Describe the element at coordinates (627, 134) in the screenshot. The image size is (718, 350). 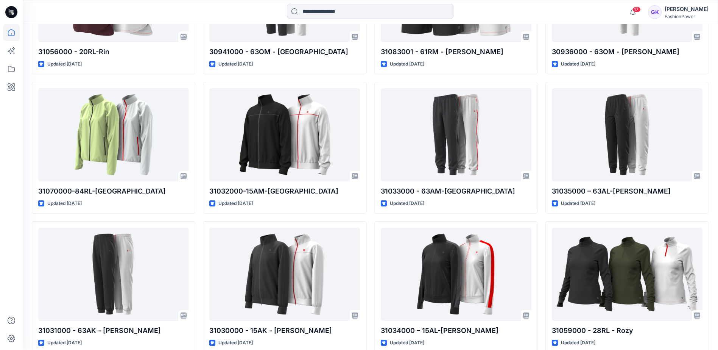
I see `a: 31035000 – 63AL-Molly` at that location.